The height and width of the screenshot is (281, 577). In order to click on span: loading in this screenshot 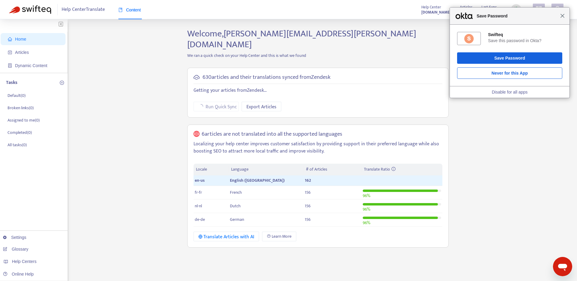, I will do `click(201, 106)`.